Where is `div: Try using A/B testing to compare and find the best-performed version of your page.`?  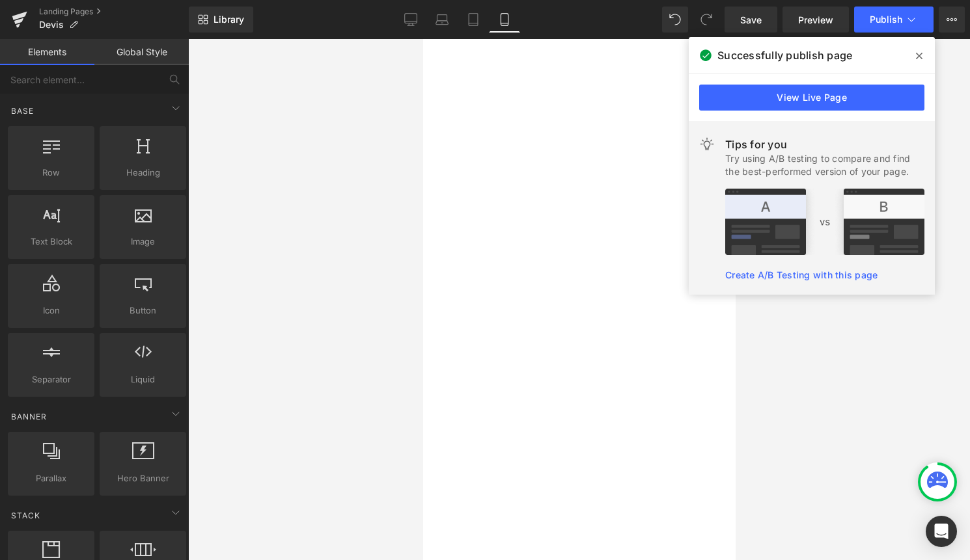
div: Try using A/B testing to compare and find the best-performed version of your page. is located at coordinates (824, 165).